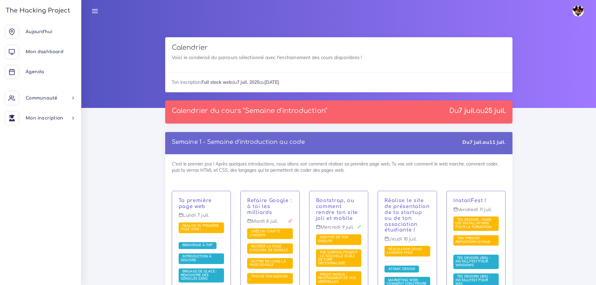 The image size is (596, 285). I want to click on a: Atomic Design, so click(401, 269).